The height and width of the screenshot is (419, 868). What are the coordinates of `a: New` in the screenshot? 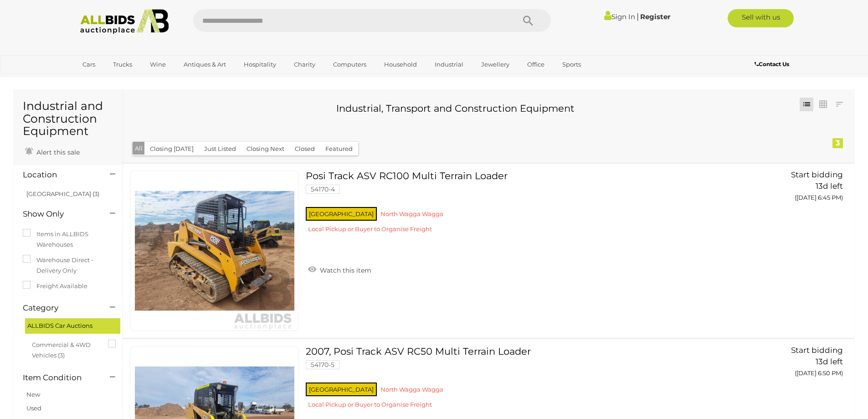 It's located at (33, 394).